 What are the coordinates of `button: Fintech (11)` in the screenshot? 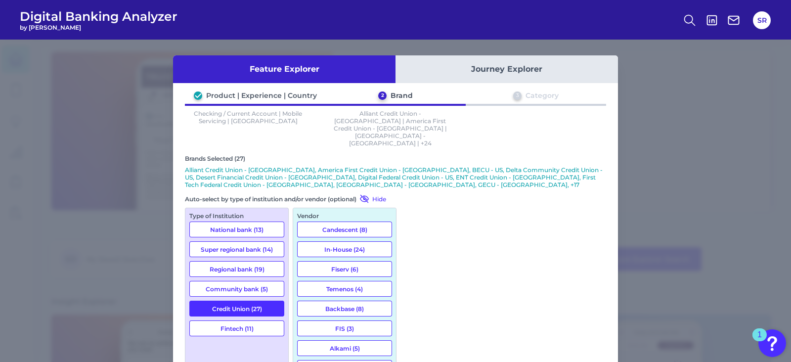 It's located at (237, 328).